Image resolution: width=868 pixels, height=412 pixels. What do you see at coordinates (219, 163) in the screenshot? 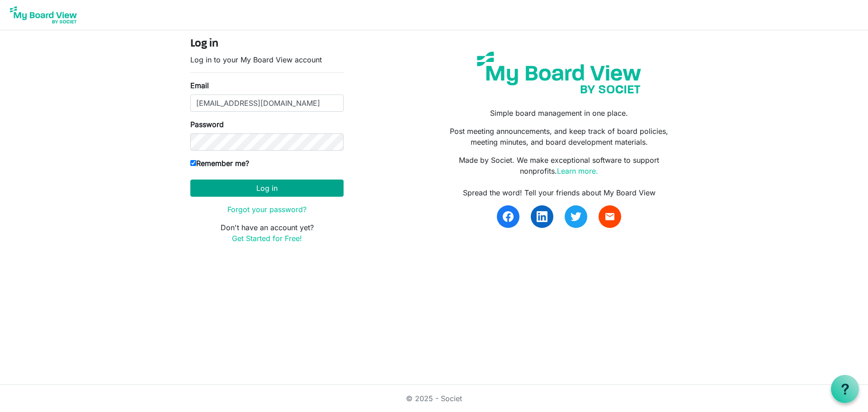
I see `label: Remember me?` at bounding box center [219, 163].